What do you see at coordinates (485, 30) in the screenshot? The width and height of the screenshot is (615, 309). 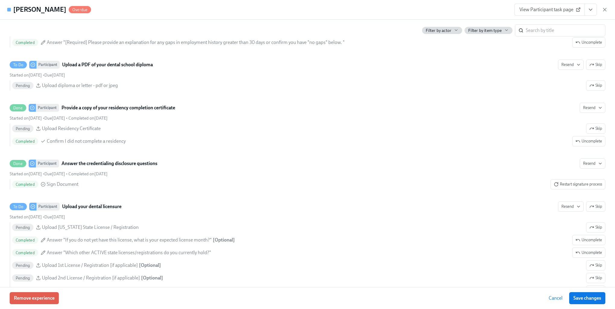 I see `span: Filter by item type` at bounding box center [485, 30].